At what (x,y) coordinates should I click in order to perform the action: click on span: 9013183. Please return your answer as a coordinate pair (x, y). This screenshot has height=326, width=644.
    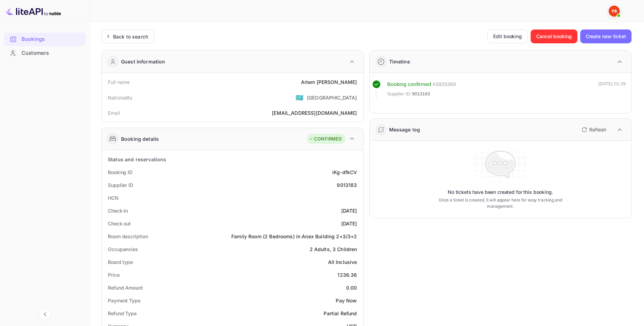
    Looking at the image, I should click on (421, 94).